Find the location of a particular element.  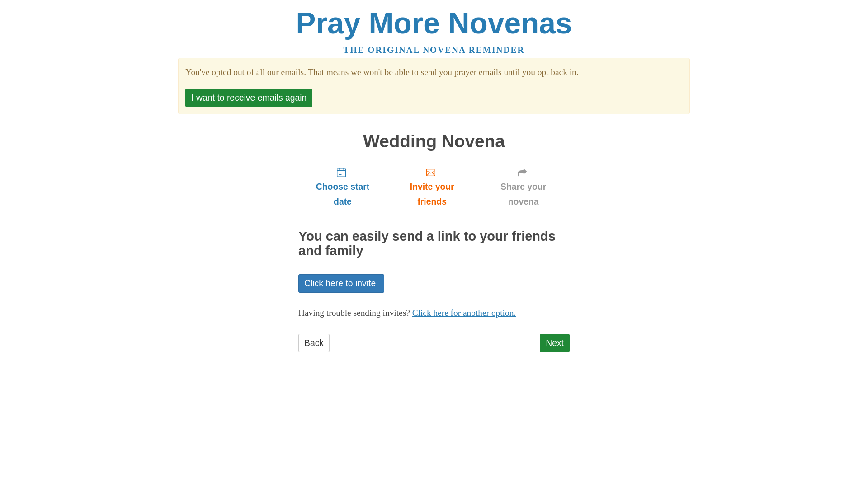

a: Next is located at coordinates (555, 343).